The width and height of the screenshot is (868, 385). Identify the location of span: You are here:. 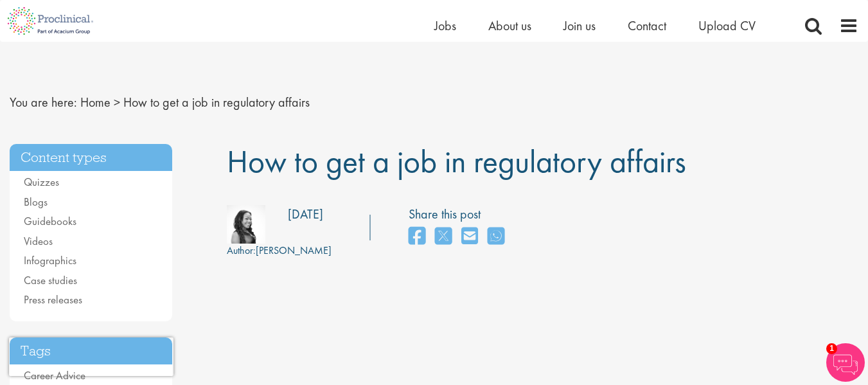
(43, 102).